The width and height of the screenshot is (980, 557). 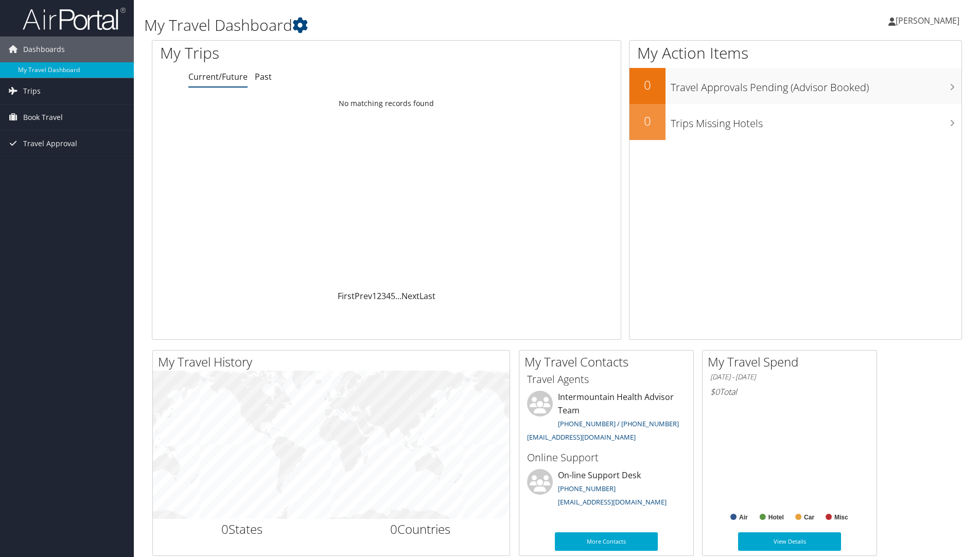 What do you see at coordinates (606, 458) in the screenshot?
I see `h3: Online Support` at bounding box center [606, 458].